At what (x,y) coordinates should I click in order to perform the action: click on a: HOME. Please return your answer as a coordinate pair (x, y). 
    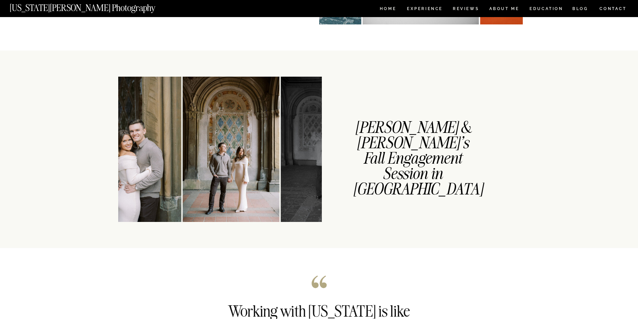
    Looking at the image, I should click on (388, 9).